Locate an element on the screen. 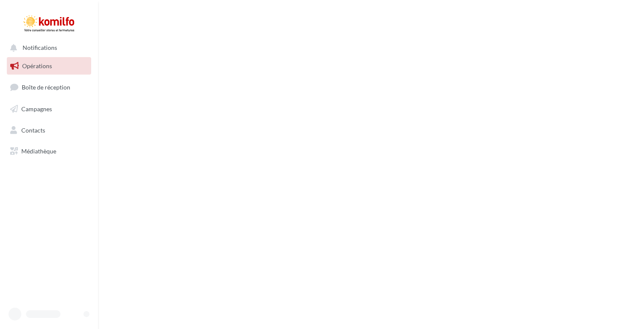 The height and width of the screenshot is (329, 644). a: Contacts is located at coordinates (49, 130).